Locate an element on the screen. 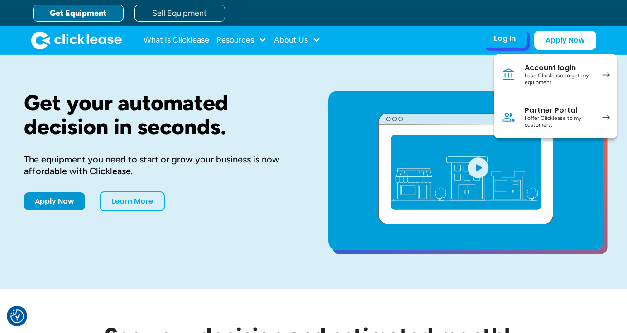  div: Account login is located at coordinates (559, 68).